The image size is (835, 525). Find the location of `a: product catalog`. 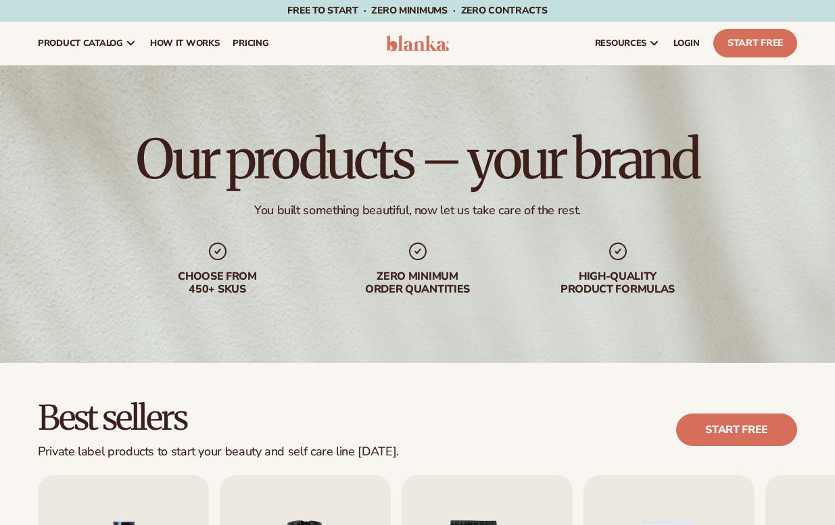

a: product catalog is located at coordinates (87, 43).